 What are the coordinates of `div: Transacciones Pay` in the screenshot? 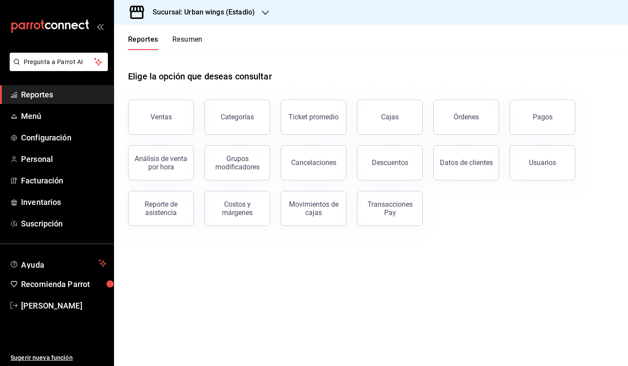 It's located at (390, 208).